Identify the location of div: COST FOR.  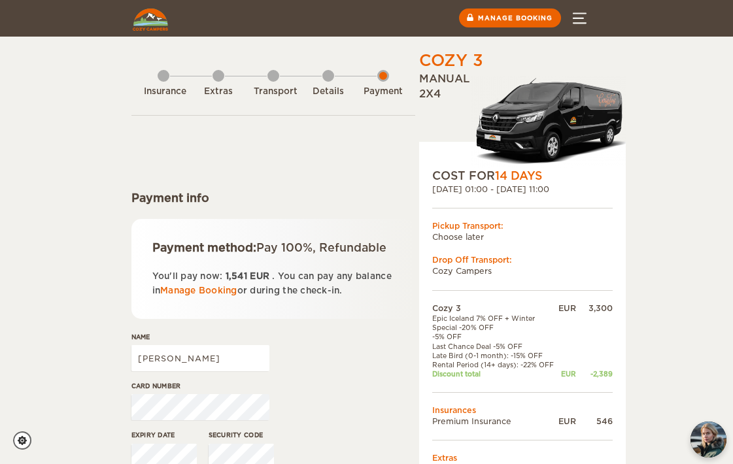
(522, 176).